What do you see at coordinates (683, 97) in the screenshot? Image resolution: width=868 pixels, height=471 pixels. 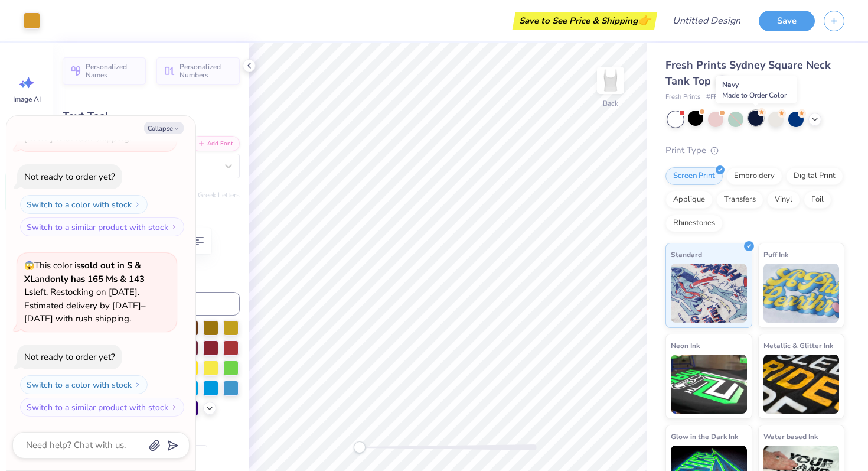 I see `span: Fresh Prints` at bounding box center [683, 97].